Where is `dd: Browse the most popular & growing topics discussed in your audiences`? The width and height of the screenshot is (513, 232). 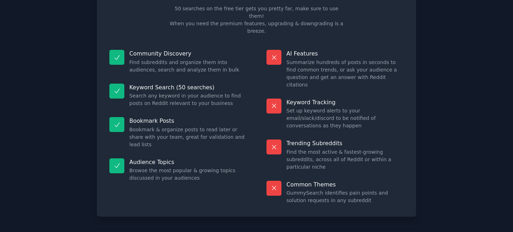
dd: Browse the most popular & growing topics discussed in your audiences is located at coordinates (188, 175).